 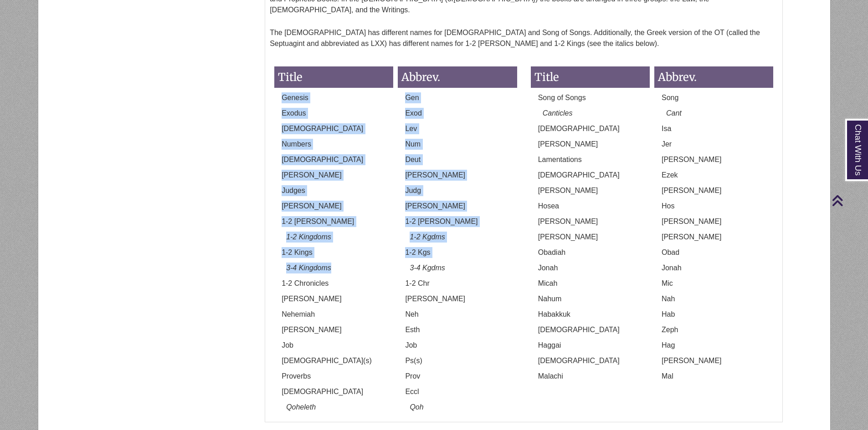 What do you see at coordinates (590, 376) in the screenshot?
I see `p: Malachi` at bounding box center [590, 376].